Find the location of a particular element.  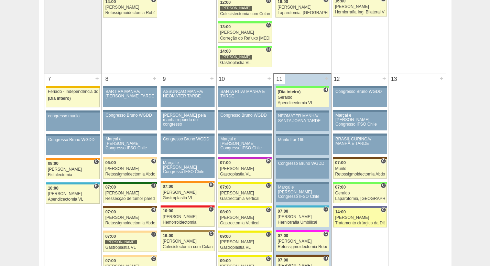

a: SANTA RITA/ MANHÃ E TARDE is located at coordinates (245, 97).